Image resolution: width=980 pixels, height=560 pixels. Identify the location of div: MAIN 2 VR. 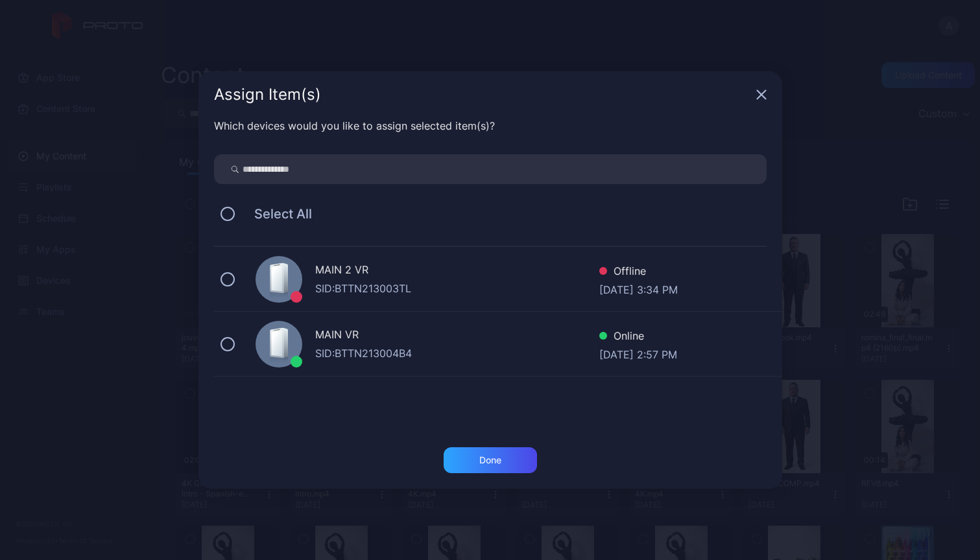
(457, 271).